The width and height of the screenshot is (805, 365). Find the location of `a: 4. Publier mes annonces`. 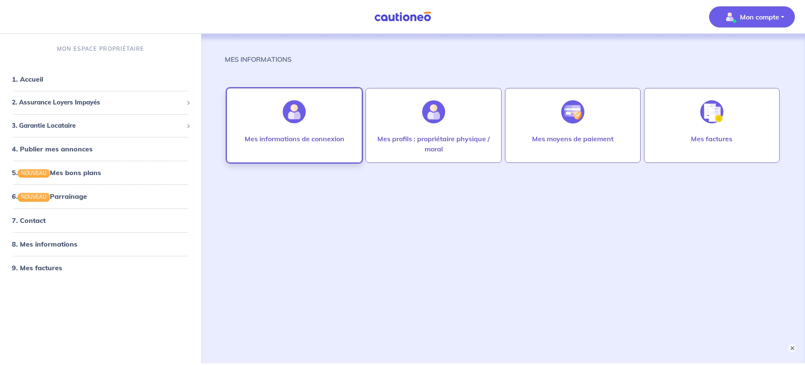

a: 4. Publier mes annonces is located at coordinates (52, 149).